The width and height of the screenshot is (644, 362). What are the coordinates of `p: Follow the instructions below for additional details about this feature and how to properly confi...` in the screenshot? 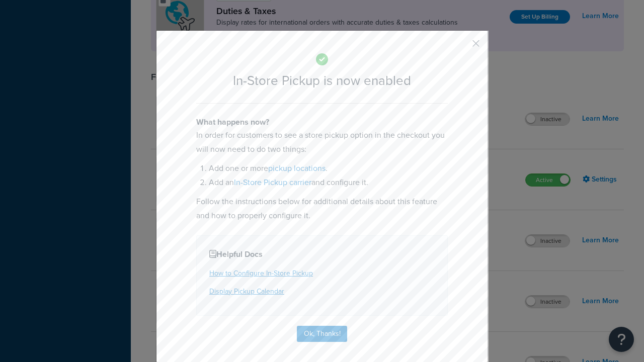 It's located at (322, 209).